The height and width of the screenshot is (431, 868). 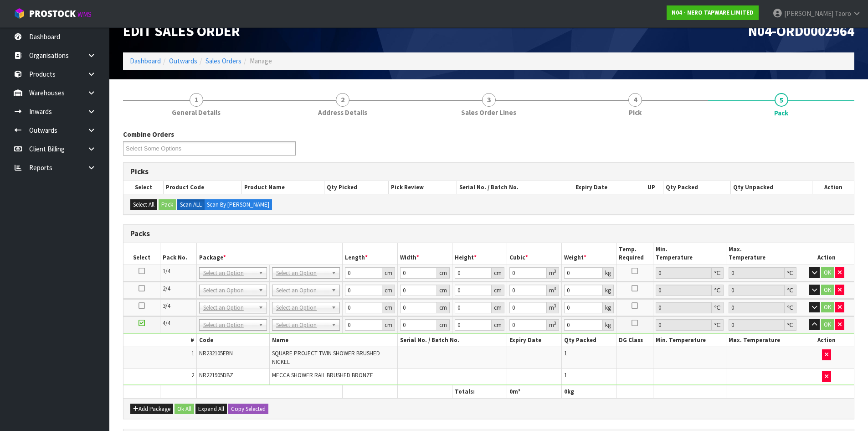 I want to click on th: Qty Picked, so click(x=357, y=187).